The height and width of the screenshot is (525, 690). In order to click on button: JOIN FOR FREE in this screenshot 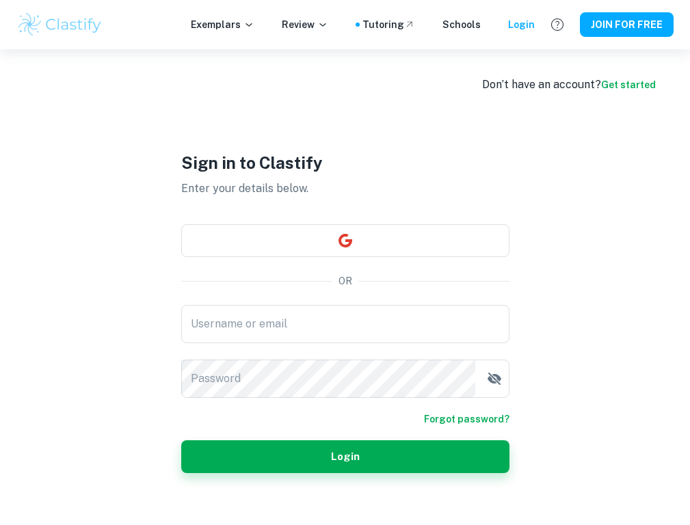, I will do `click(626, 25)`.